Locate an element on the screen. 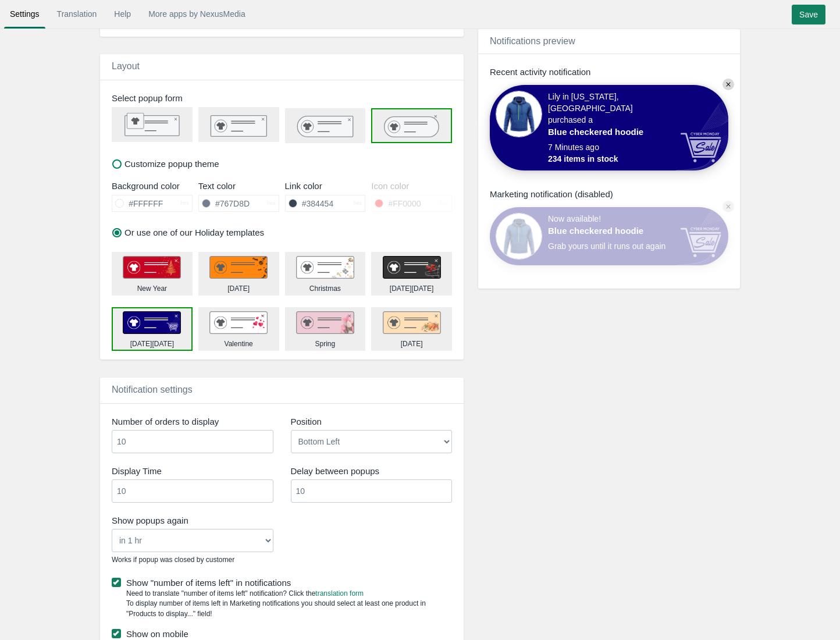 Image resolution: width=840 pixels, height=640 pixels. img: black_friday.png is located at coordinates (412, 268).